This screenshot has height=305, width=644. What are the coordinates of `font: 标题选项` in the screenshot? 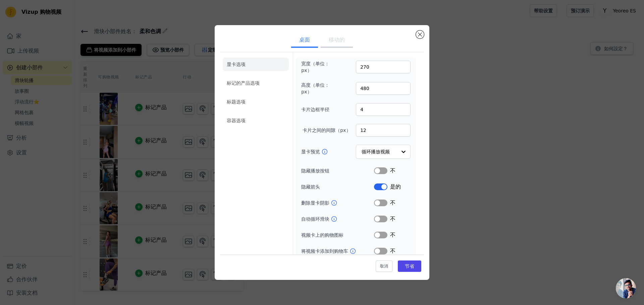 It's located at (236, 102).